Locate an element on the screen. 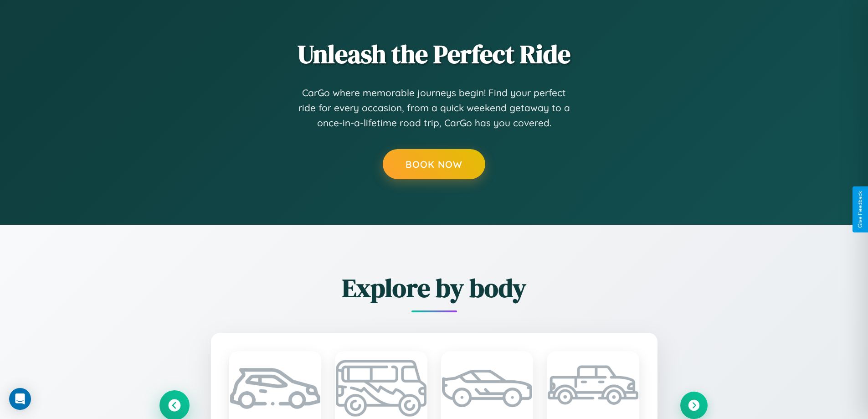 This screenshot has width=868, height=419. p: CarGo where memorable journeys begin! Find your perfect ride for every occasion, from a quick wee... is located at coordinates (435, 108).